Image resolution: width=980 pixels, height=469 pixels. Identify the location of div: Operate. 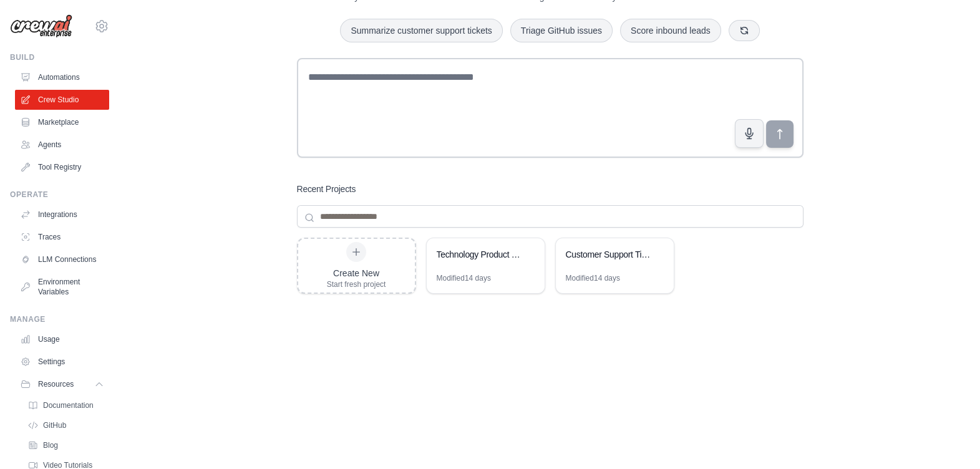
(59, 194).